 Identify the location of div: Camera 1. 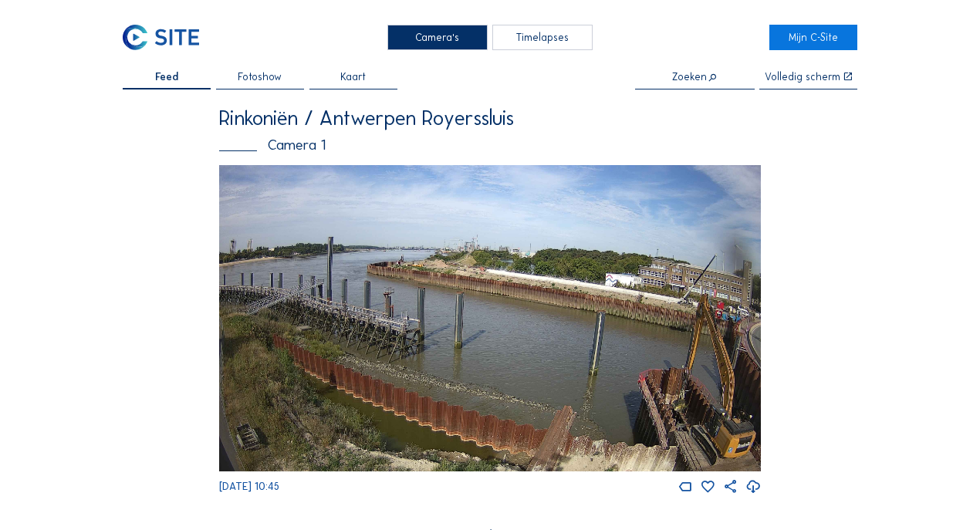
(490, 145).